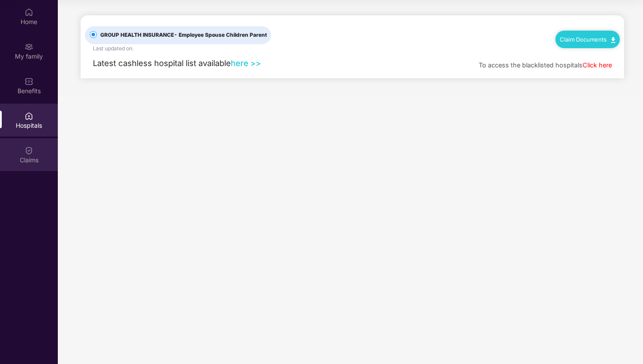 Image resolution: width=643 pixels, height=364 pixels. Describe the element at coordinates (183, 35) in the screenshot. I see `span: GROUP HEALTH INSURANCE` at that location.